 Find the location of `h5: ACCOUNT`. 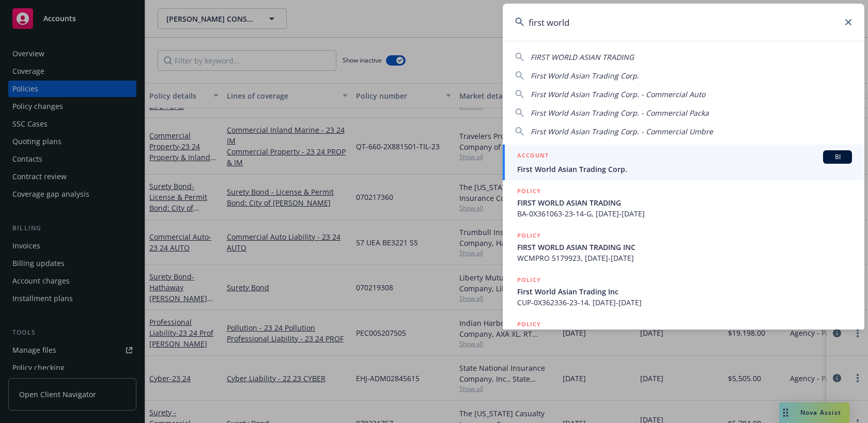

h5: ACCOUNT is located at coordinates (533, 156).